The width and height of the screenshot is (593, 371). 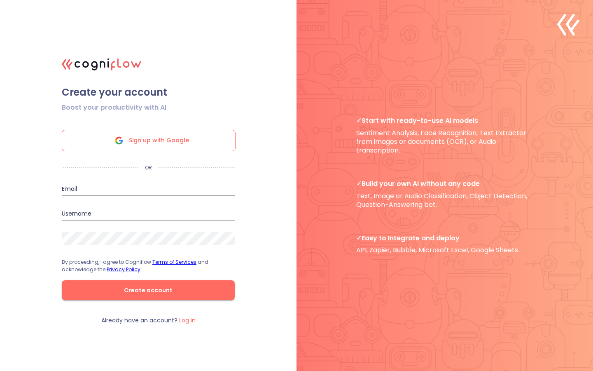 What do you see at coordinates (445, 120) in the screenshot?
I see `span: Start with ready-to-use AI models` at bounding box center [445, 120].